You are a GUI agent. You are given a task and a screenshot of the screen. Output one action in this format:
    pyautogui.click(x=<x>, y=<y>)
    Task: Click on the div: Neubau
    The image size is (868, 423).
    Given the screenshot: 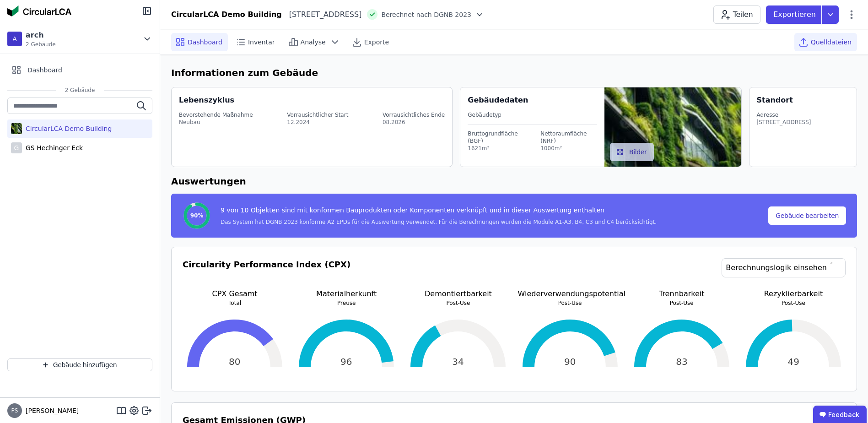 What is the action you would take?
    pyautogui.click(x=216, y=123)
    